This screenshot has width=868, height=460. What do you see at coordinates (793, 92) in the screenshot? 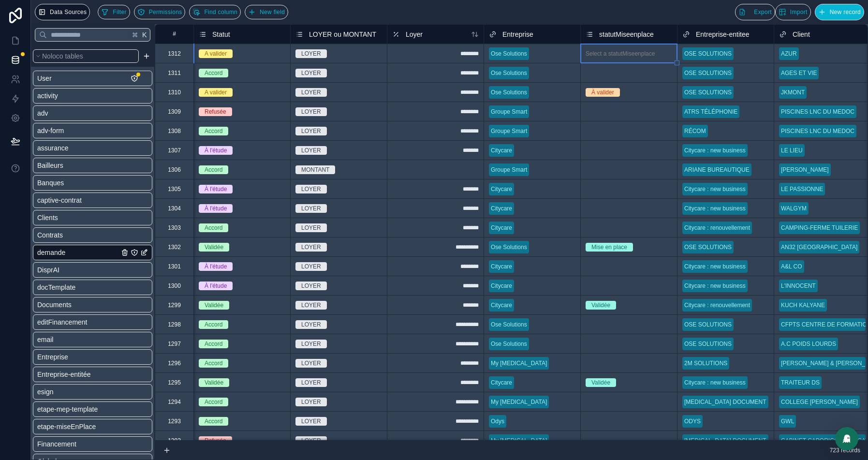
I see `div: JKMONT` at bounding box center [793, 92].